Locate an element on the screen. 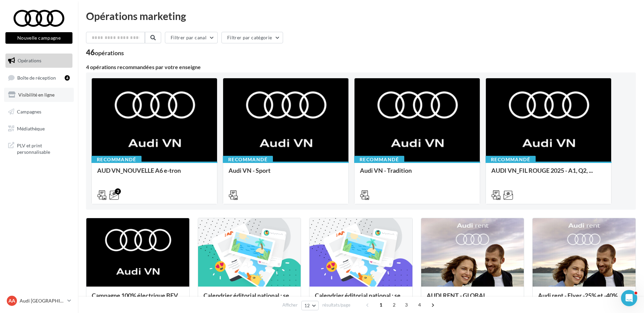 The width and height of the screenshot is (644, 313). span: résultats/page is located at coordinates (336, 305).